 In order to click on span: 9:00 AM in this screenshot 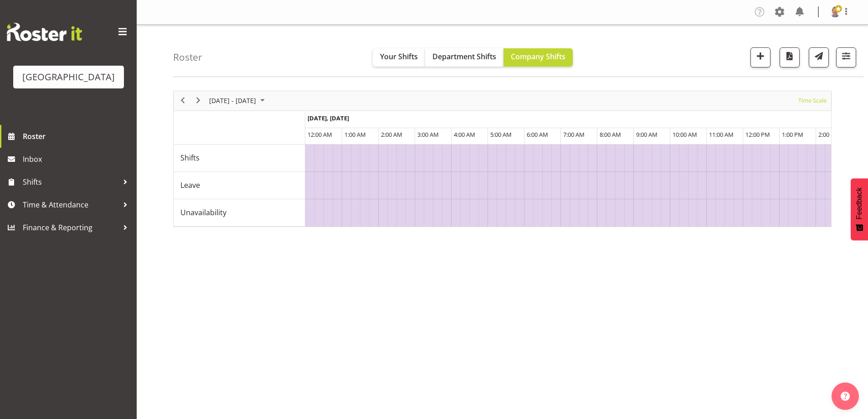, I will do `click(646, 135)`.